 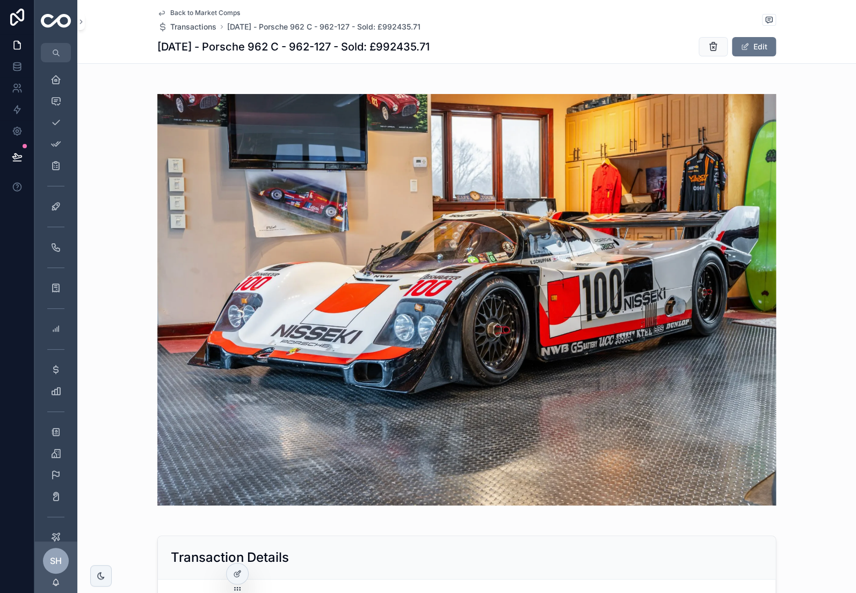 I want to click on a: Transactions, so click(x=187, y=27).